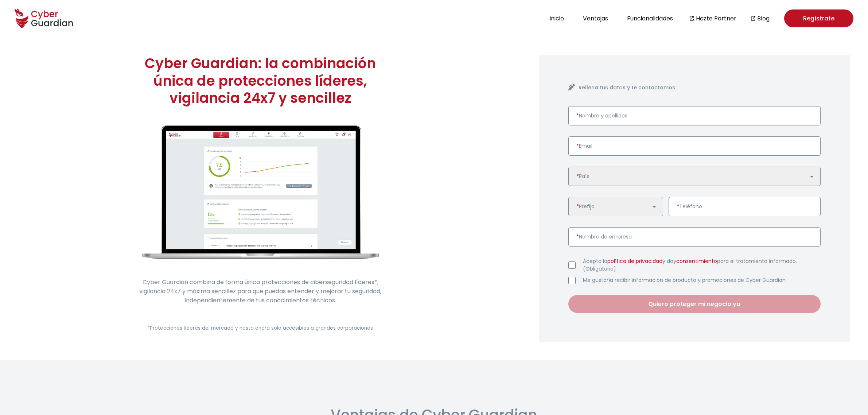 The width and height of the screenshot is (868, 415). I want to click on p: Cyber Guardian combina de forma única protecciones de ciberseguridad líderes*, vigilancia 24x7 y ..., so click(260, 291).